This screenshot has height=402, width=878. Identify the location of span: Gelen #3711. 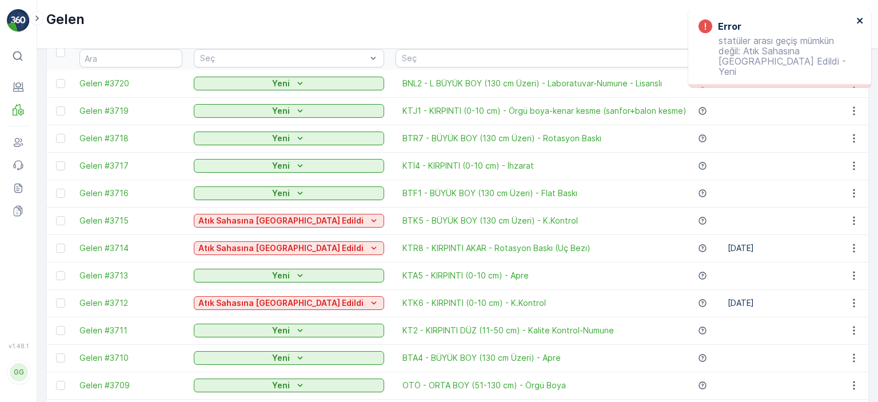
(131, 330).